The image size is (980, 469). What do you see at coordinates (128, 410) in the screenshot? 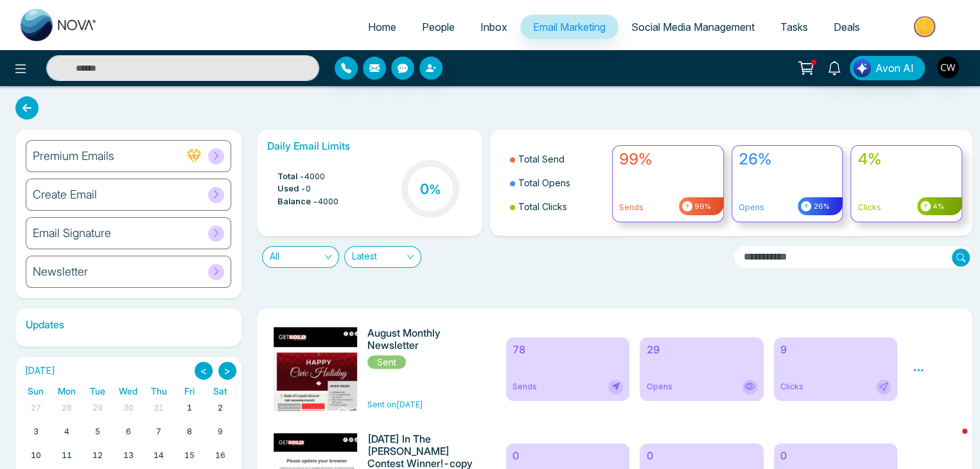
I see `td: July 30, 2025` at bounding box center [128, 410].